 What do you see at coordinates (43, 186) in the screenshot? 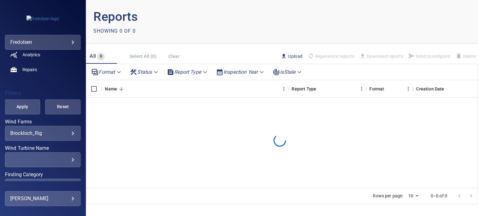
I see `div: Finding Category` at bounding box center [43, 186].